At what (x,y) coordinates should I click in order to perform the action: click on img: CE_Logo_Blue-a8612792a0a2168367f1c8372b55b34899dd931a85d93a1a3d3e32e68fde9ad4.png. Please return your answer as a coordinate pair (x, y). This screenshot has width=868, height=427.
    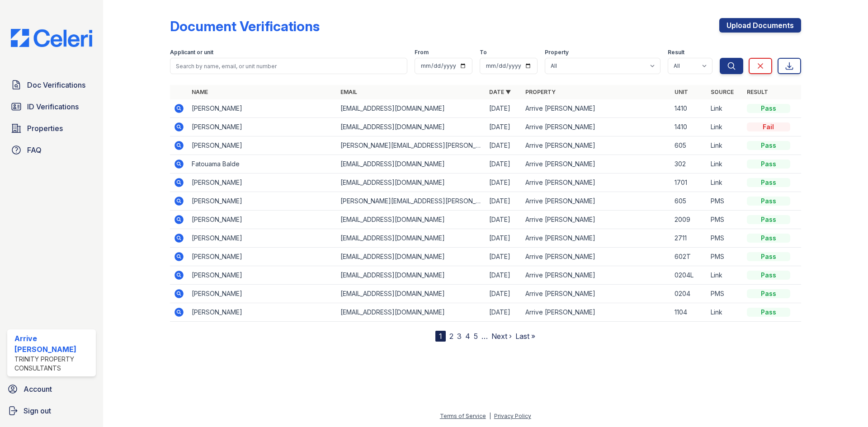
    Looking at the image, I should click on (52, 38).